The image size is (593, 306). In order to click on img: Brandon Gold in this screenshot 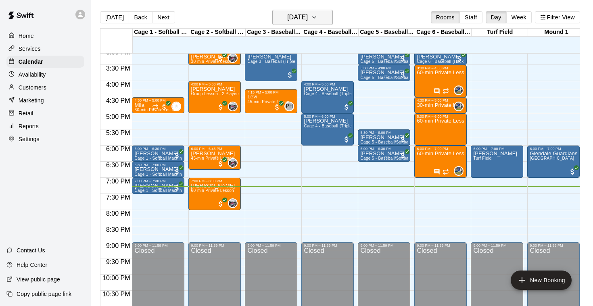, I will do `click(459, 90)`.